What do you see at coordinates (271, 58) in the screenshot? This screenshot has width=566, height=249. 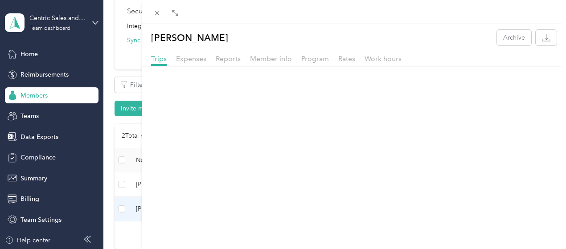 I see `span: Member info` at bounding box center [271, 58].